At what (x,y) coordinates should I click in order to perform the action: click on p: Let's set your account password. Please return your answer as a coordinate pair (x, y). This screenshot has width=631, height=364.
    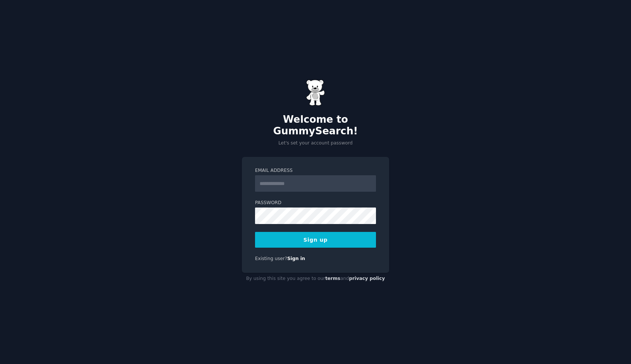
    Looking at the image, I should click on (315, 143).